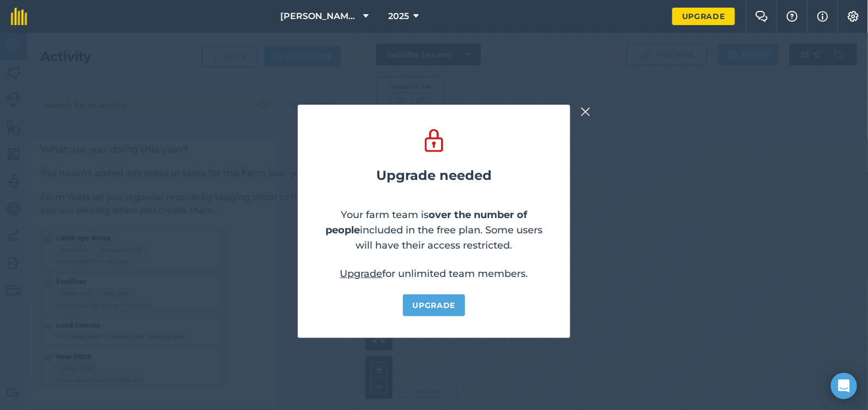 This screenshot has height=410, width=868. Describe the element at coordinates (426, 222) in the screenshot. I see `strong: over the number of people` at that location.